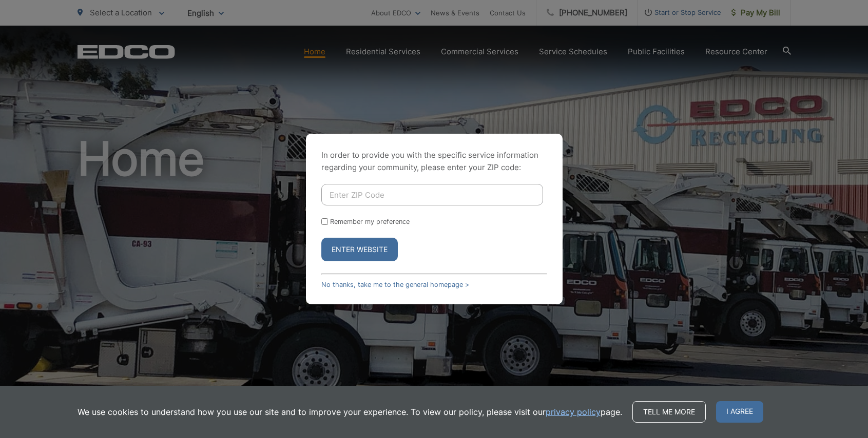 This screenshot has height=438, width=868. I want to click on button: Enter Website, so click(359, 250).